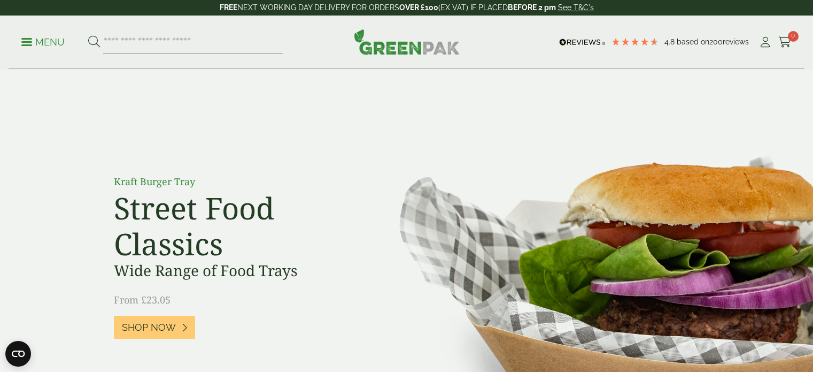 This screenshot has height=372, width=813. Describe the element at coordinates (794, 36) in the screenshot. I see `span: 0` at that location.